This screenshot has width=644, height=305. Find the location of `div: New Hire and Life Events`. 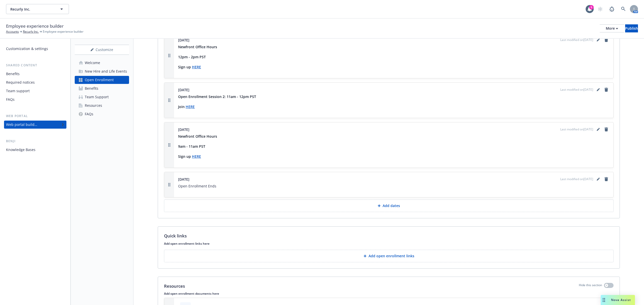

div: New Hire and Life Events is located at coordinates (106, 72).